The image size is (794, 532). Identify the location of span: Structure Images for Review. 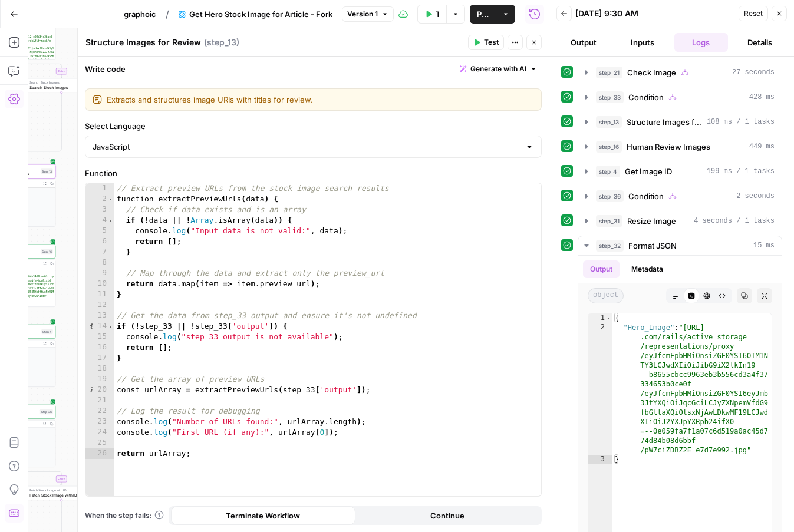
(665, 122).